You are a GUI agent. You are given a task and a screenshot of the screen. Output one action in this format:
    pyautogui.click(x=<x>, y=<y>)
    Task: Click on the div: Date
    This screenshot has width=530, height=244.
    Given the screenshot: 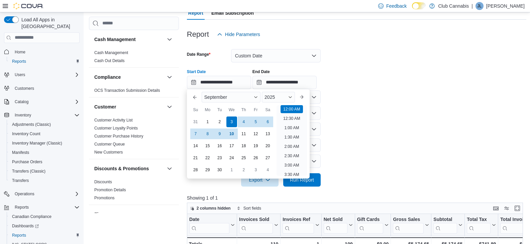 What is the action you would take?
    pyautogui.click(x=209, y=220)
    